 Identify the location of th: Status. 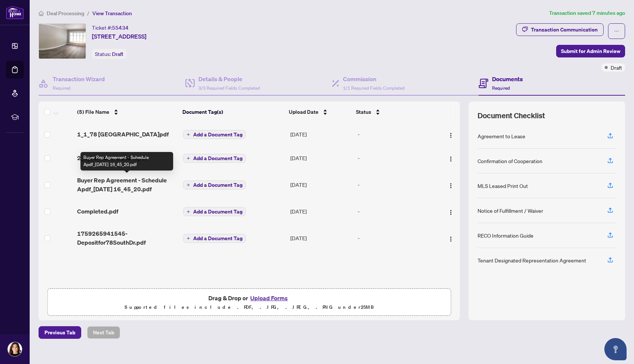
(394, 112).